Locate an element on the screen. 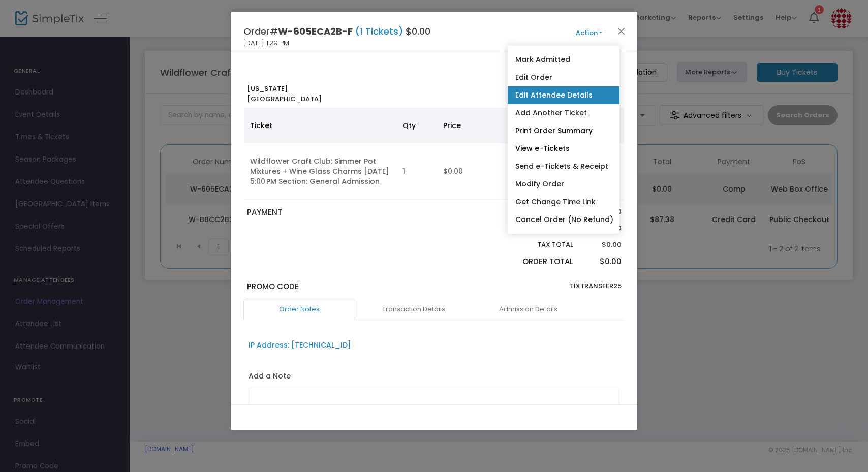 The width and height of the screenshot is (868, 472). a: Order Notes is located at coordinates (299, 310).